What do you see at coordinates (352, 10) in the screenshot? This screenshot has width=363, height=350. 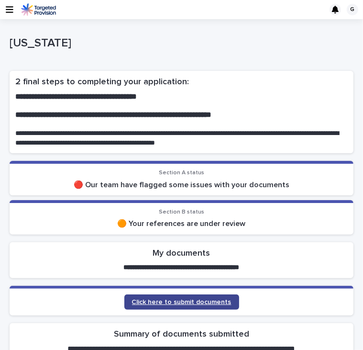 I see `div: G` at bounding box center [352, 10].